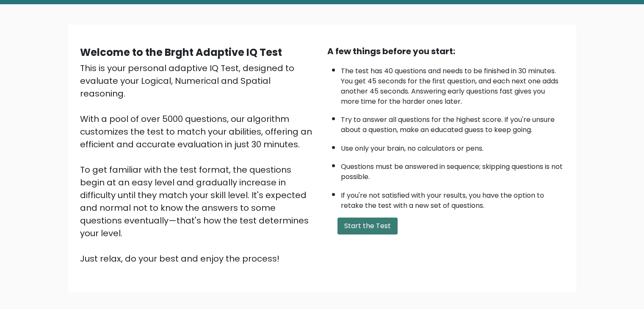 This screenshot has width=644, height=309. I want to click on li: Use only your brain, no calculators or pens., so click(453, 146).